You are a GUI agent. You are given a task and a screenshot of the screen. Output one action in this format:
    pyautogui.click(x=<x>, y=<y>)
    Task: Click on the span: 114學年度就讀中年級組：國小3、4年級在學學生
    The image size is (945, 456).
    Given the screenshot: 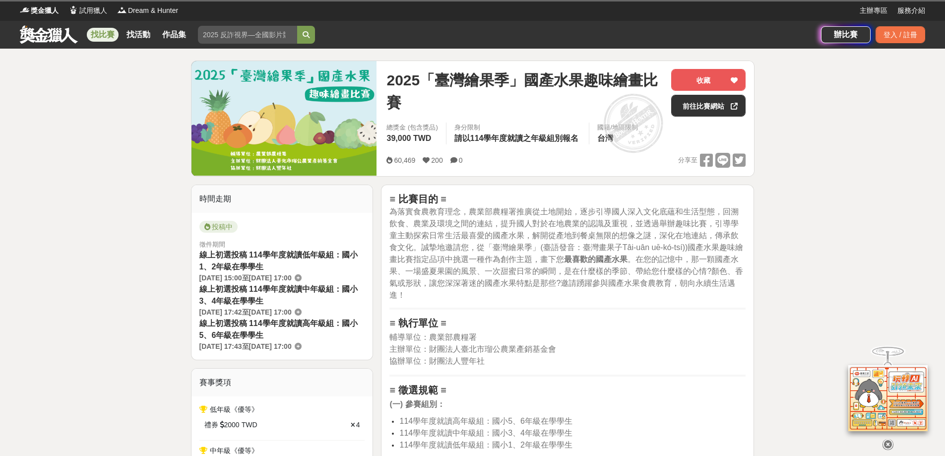 What is the action you would take?
    pyautogui.click(x=485, y=432)
    